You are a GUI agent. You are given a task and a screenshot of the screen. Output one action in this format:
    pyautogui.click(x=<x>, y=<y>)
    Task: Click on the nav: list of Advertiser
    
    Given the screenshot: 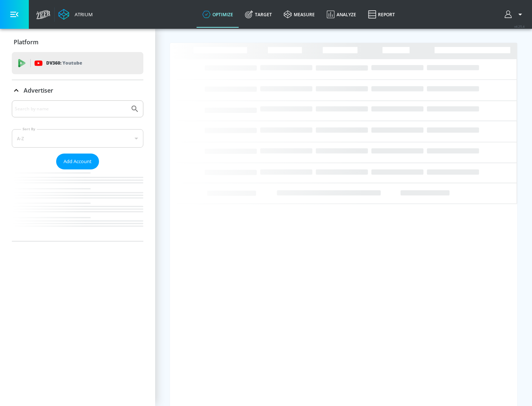 What is the action you would take?
    pyautogui.click(x=78, y=205)
    